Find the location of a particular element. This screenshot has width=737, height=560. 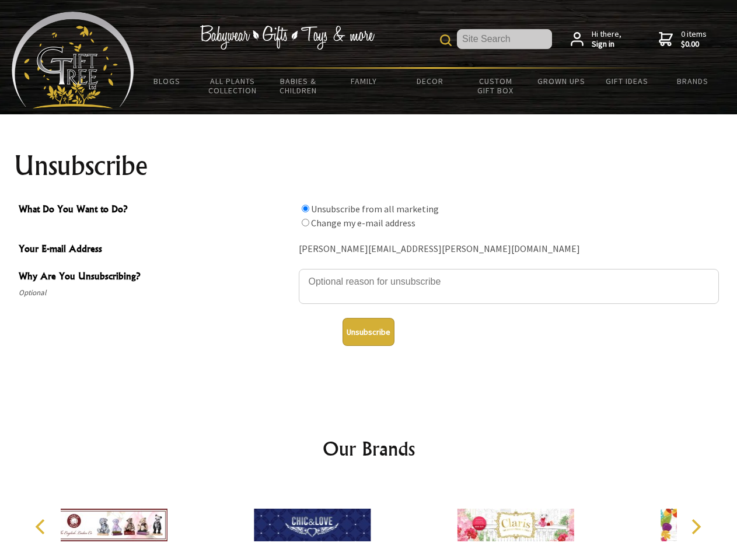

label: Unsubscribe from all marketing is located at coordinates (375, 209).